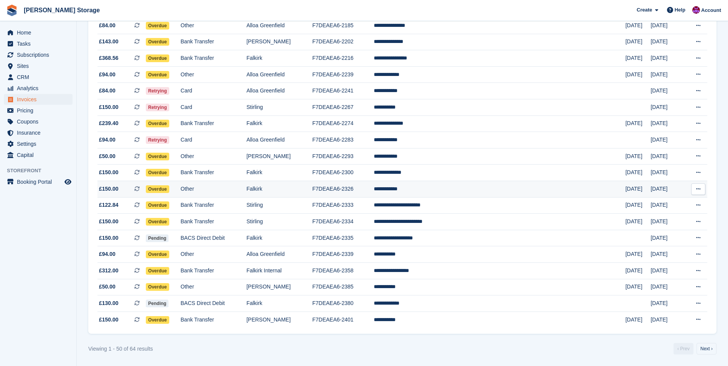 The width and height of the screenshot is (728, 366). Describe the element at coordinates (109, 270) in the screenshot. I see `span: £312.00` at that location.